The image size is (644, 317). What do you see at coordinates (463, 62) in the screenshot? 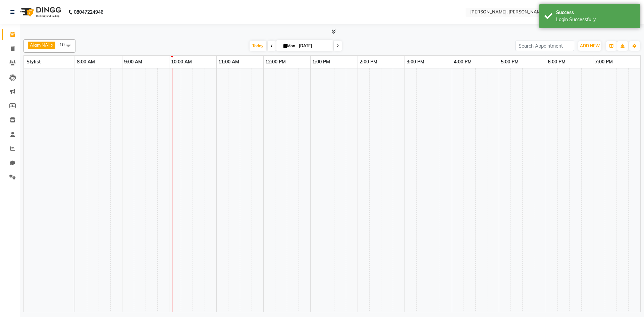
I see `a: 4:00 PM` at bounding box center [463, 62].